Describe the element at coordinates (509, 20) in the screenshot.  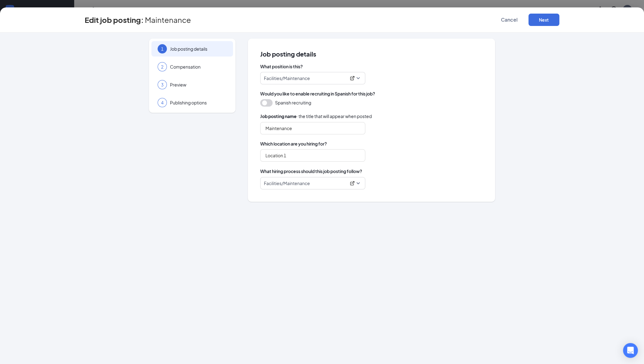
I see `span: Cancel` at that location.